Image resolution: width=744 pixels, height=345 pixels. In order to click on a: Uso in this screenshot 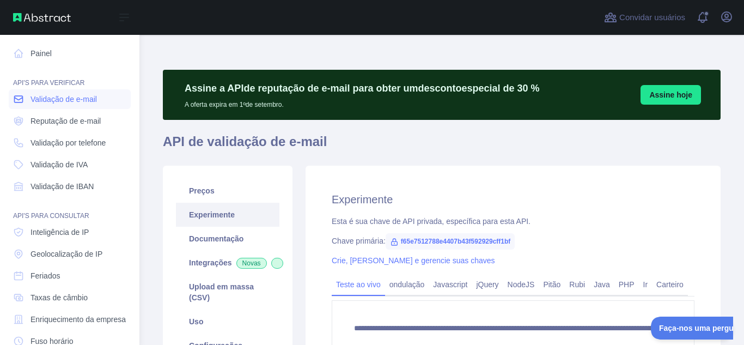, I will do `click(228, 321)`.